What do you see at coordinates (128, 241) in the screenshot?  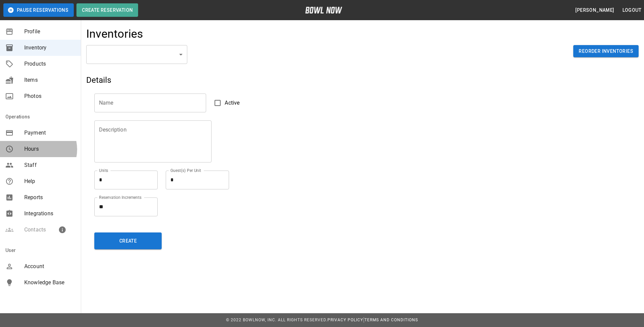 I see `button: Create` at bounding box center [128, 241].